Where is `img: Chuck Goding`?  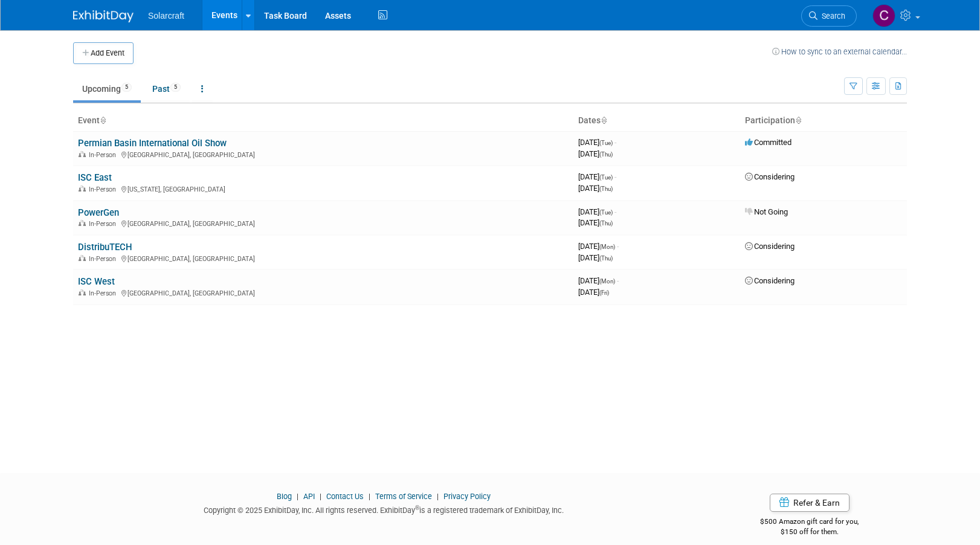
img: Chuck Goding is located at coordinates (883, 16).